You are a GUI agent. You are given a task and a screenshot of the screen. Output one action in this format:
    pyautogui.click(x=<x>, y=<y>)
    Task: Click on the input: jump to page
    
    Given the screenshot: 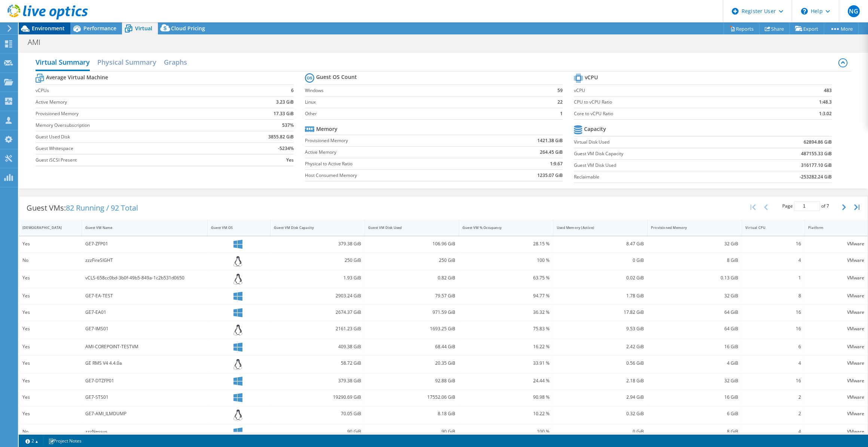 What is the action you would take?
    pyautogui.click(x=807, y=206)
    